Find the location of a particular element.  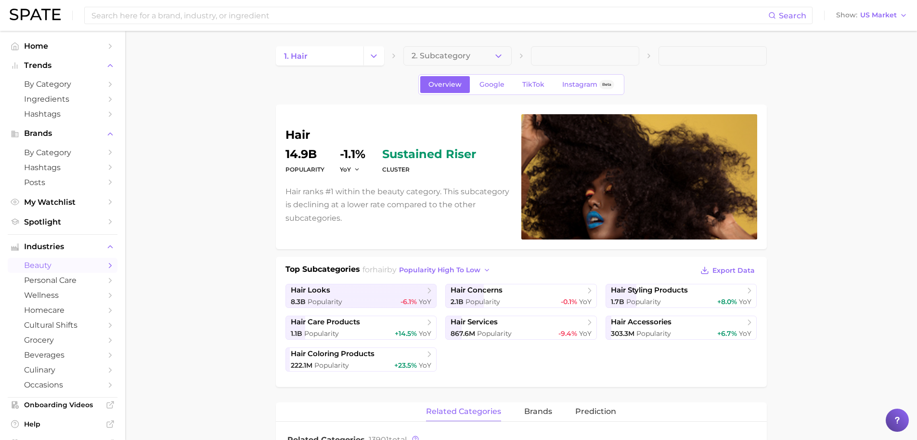

span: Posts is located at coordinates (63, 182).